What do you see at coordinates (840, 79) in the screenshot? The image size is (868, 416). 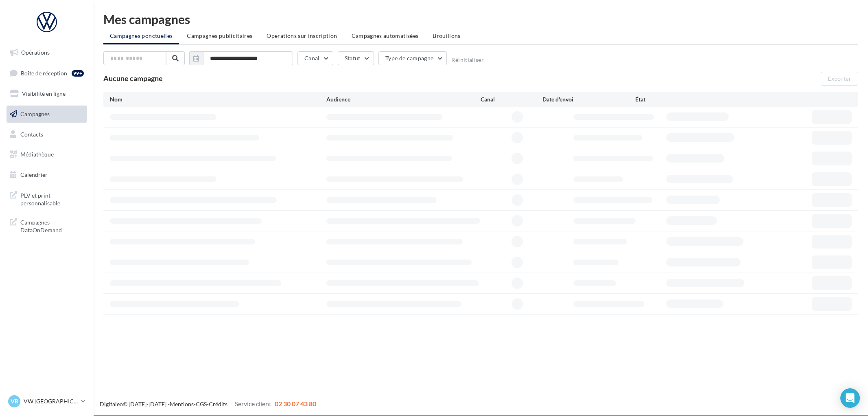 I see `button: Exporter` at bounding box center [840, 79].